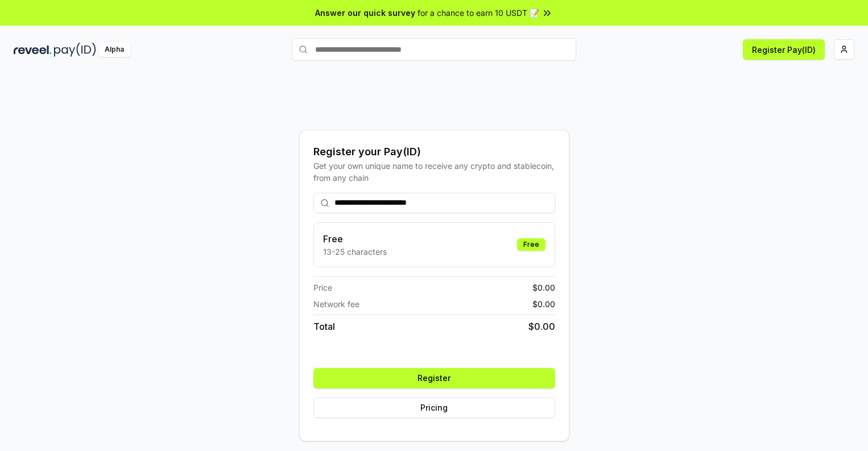 The height and width of the screenshot is (451, 868). Describe the element at coordinates (324, 326) in the screenshot. I see `span: Total` at that location.